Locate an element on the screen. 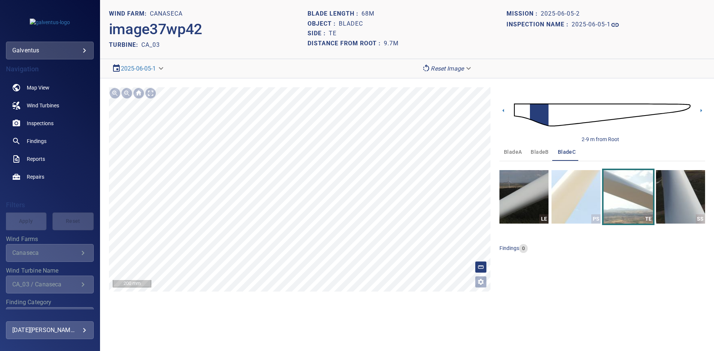 This screenshot has height=351, width=714. h1: Inspection name : is located at coordinates (539, 25).